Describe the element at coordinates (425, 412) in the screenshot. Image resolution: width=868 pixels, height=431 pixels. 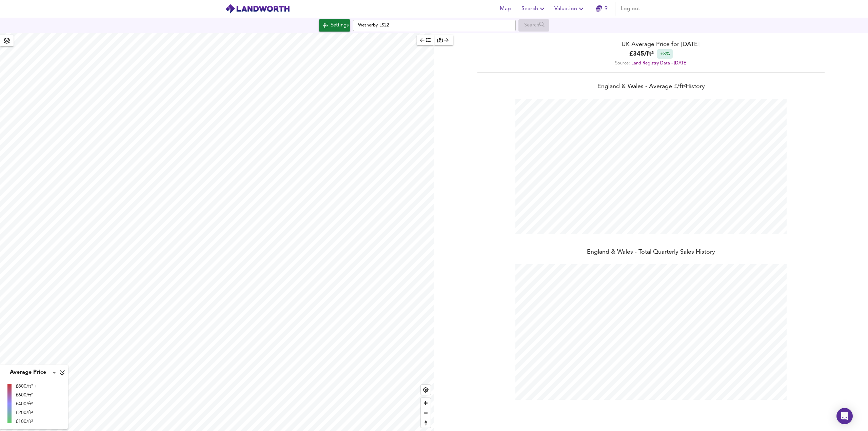
I see `button: Zoom out` at that location.